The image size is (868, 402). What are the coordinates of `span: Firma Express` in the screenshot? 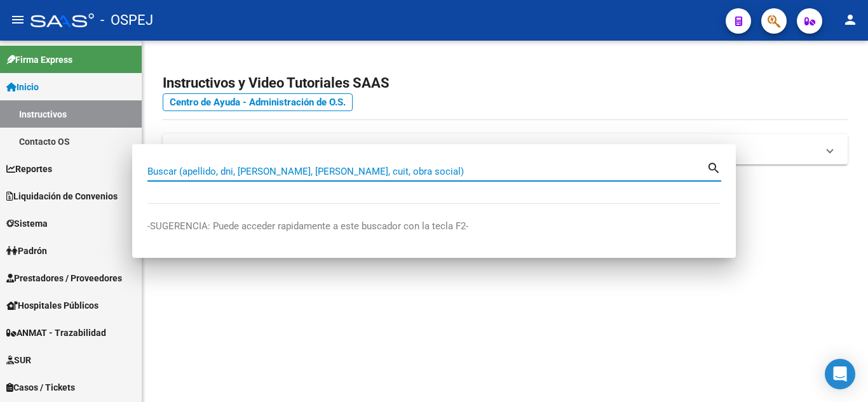 It's located at (39, 60).